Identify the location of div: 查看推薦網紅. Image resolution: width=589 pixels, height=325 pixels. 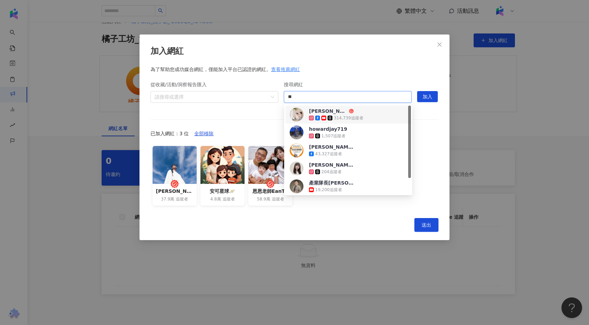
(286, 69).